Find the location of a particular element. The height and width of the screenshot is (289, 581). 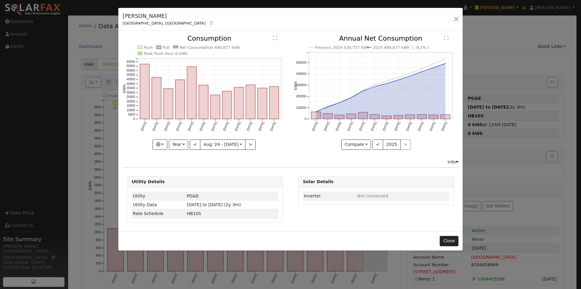

span: ID: null, authorized: None is located at coordinates (373, 196).